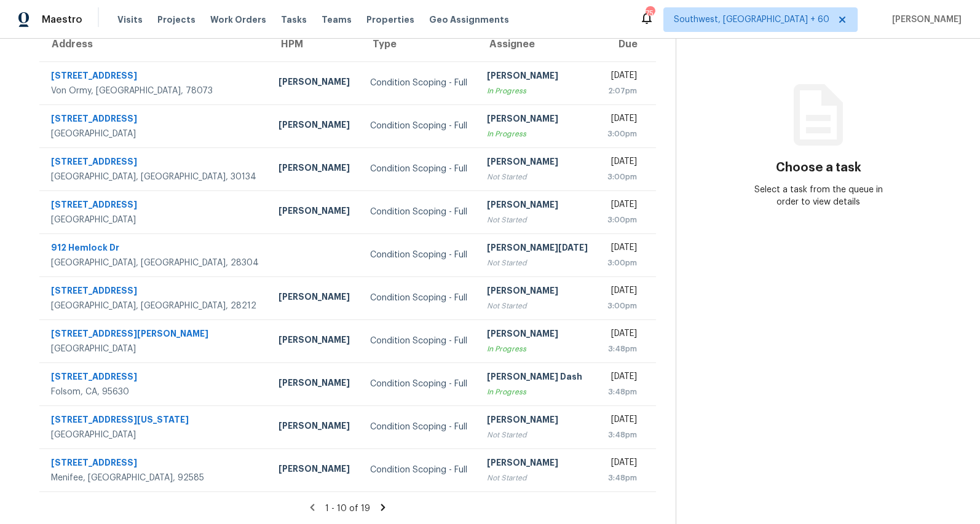 This screenshot has height=524, width=980. What do you see at coordinates (537, 44) in the screenshot?
I see `th: Assignee` at bounding box center [537, 44].